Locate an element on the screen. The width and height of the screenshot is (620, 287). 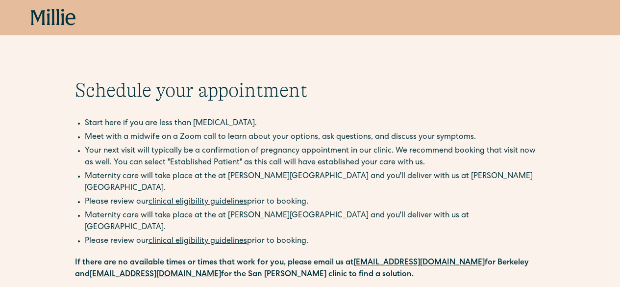
h1: Schedule your appointment is located at coordinates (310, 90).